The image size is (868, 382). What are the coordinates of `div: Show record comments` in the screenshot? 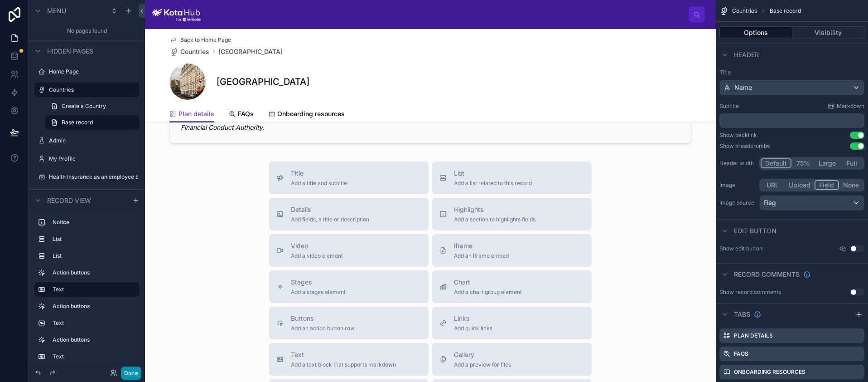 It's located at (751, 292).